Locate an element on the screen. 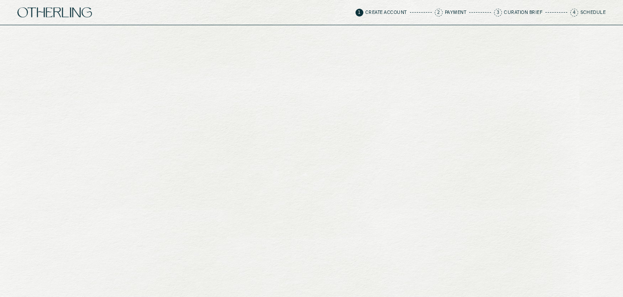 The height and width of the screenshot is (297, 623). span: 3 is located at coordinates (498, 13).